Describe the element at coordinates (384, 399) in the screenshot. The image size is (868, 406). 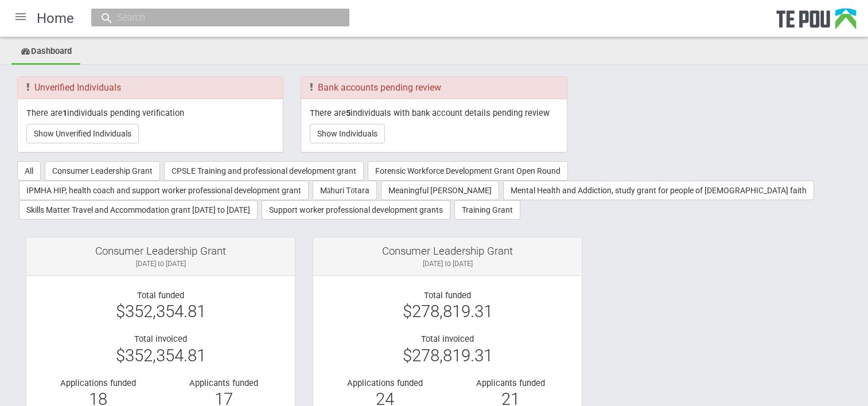
I see `div: 24` at that location.